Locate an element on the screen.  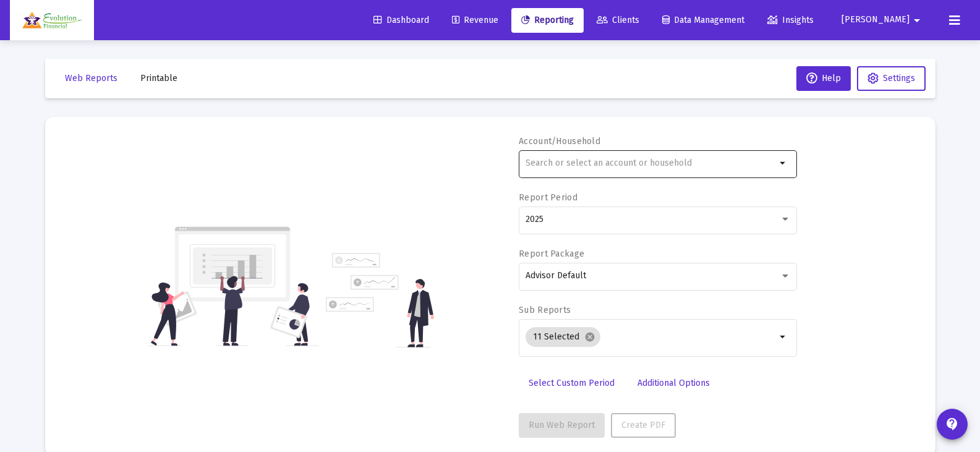
mat-chip-list: Selection is located at coordinates (650, 337).